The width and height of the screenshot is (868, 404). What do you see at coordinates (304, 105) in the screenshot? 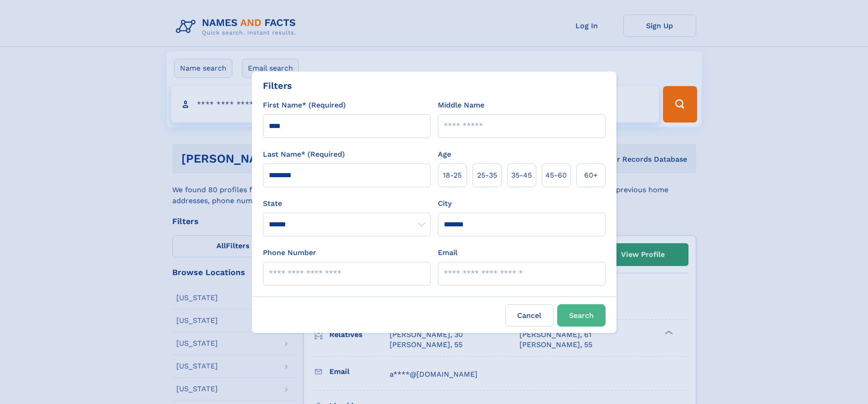
I see `label: First Name* (Required)` at bounding box center [304, 105].